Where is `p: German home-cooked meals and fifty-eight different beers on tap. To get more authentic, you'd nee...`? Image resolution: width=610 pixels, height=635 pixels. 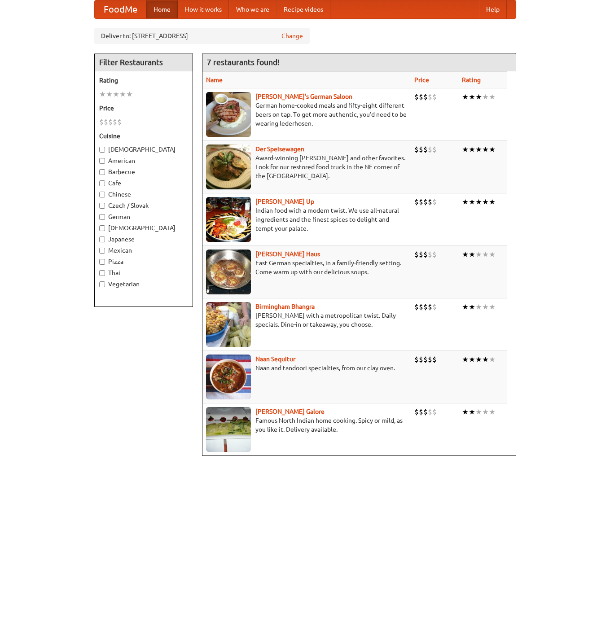
p: German home-cooked meals and fifty-eight different beers on tap. To get more authentic, you'd nee... is located at coordinates (306, 114).